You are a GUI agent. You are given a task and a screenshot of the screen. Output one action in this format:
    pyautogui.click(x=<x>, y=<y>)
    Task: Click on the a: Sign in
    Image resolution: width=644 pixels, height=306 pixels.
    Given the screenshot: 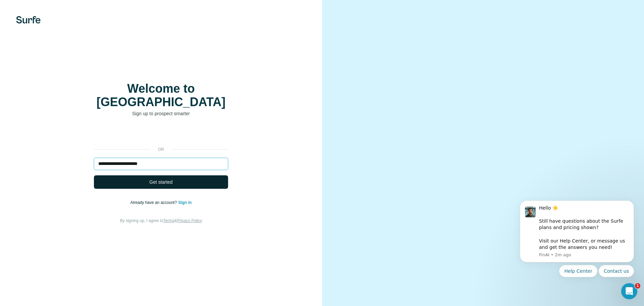 What is the action you would take?
    pyautogui.click(x=185, y=203)
    